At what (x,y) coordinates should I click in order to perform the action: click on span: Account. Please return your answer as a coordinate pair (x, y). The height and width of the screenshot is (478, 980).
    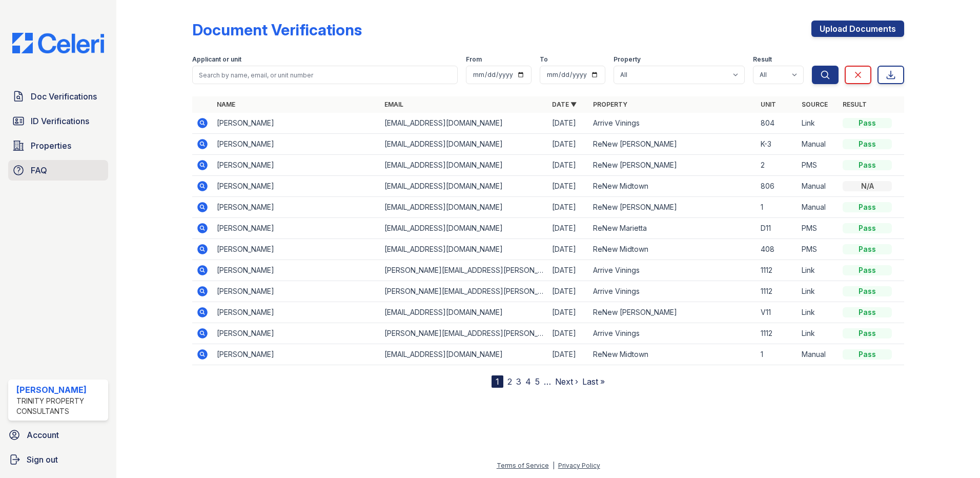
    Looking at the image, I should click on (42, 435).